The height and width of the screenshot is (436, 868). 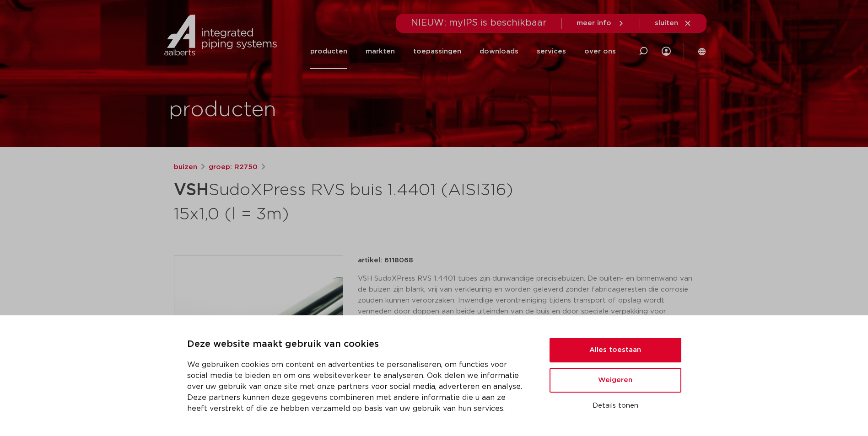 What do you see at coordinates (358, 387) in the screenshot?
I see `p: We gebruiken cookies om content en advertenties te personaliseren, om functies voor social media ...` at bounding box center [358, 387].